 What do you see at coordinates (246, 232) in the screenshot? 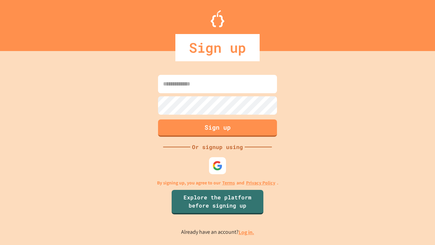
I see `a: Log in.` at bounding box center [246, 232].